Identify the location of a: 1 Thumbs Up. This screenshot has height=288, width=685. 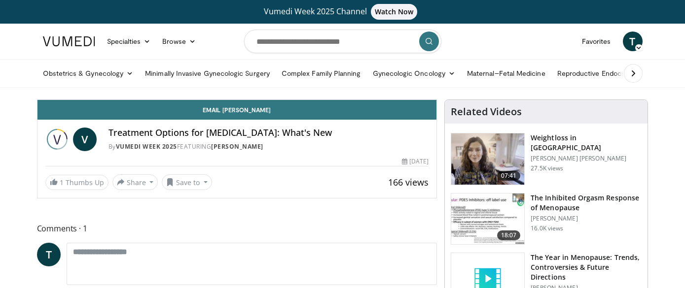
(77, 182).